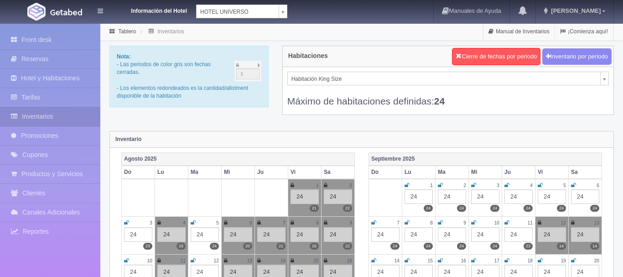 The image size is (623, 277). Describe the element at coordinates (418, 172) in the screenshot. I see `th: Lu` at that location.